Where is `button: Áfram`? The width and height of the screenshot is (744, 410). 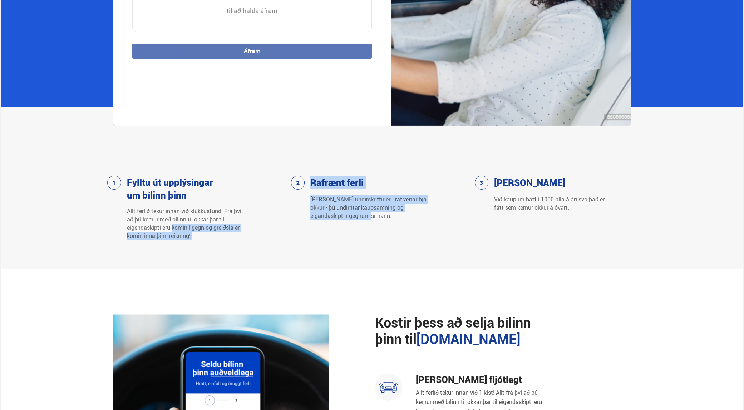 button: Áfram is located at coordinates (252, 51).